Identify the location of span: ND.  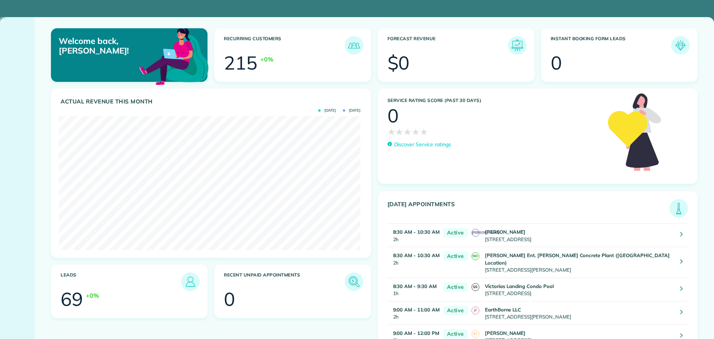
(475, 256).